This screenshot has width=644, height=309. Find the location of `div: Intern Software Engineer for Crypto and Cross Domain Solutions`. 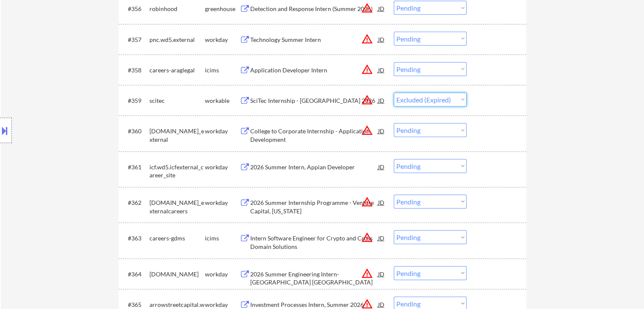

div: Intern Software Engineer for Crypto and Cross Domain Solutions is located at coordinates (314, 242).